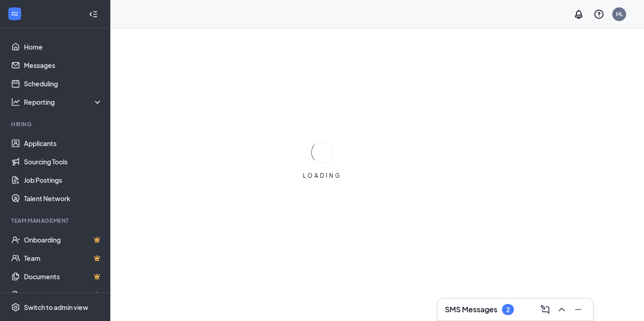  Describe the element at coordinates (63, 180) in the screenshot. I see `a: Job Postings` at that location.